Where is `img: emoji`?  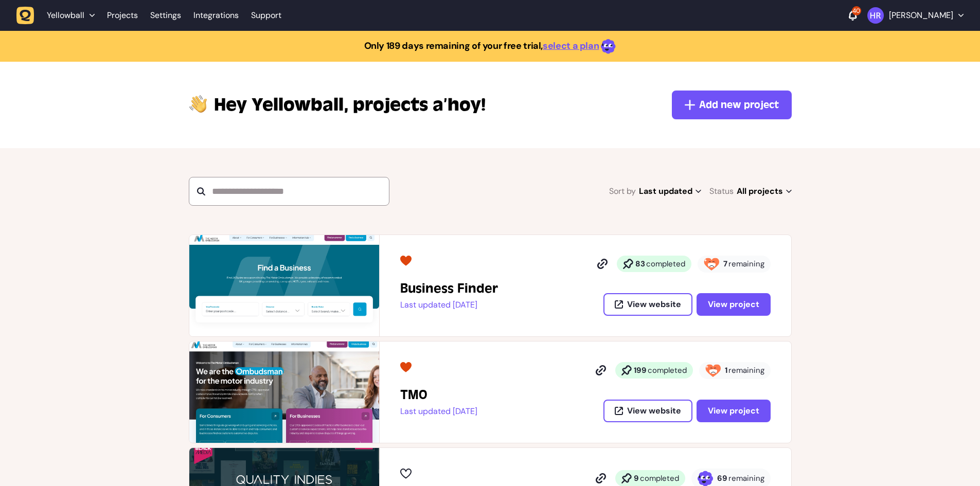
img: emoji is located at coordinates (608, 46).